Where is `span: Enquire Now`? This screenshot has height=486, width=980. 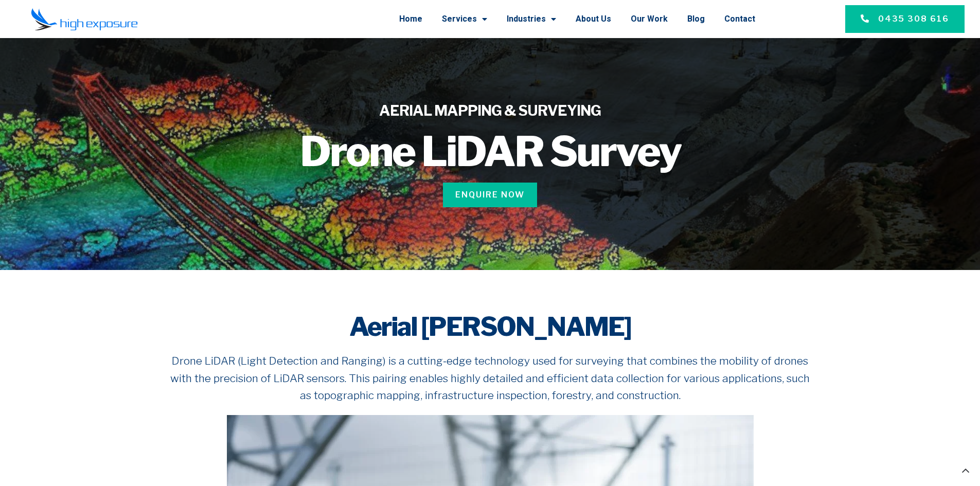
span: Enquire Now is located at coordinates (490, 195).